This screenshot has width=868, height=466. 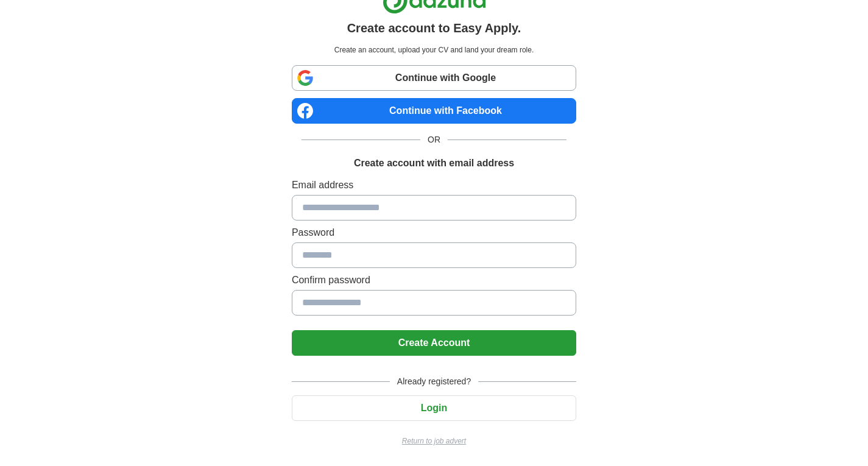 I want to click on button: Login, so click(x=434, y=408).